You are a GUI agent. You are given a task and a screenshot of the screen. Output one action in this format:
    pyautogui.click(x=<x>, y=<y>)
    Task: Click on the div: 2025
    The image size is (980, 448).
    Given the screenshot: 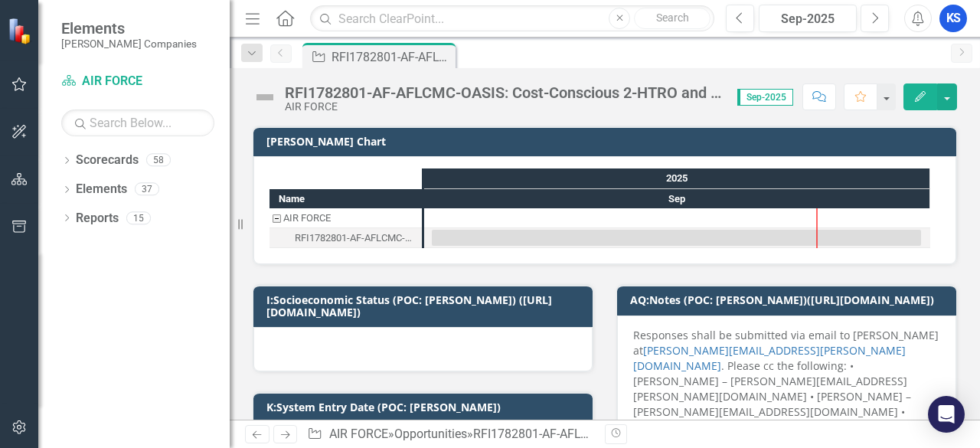 What is the action you would take?
    pyautogui.click(x=676, y=179)
    